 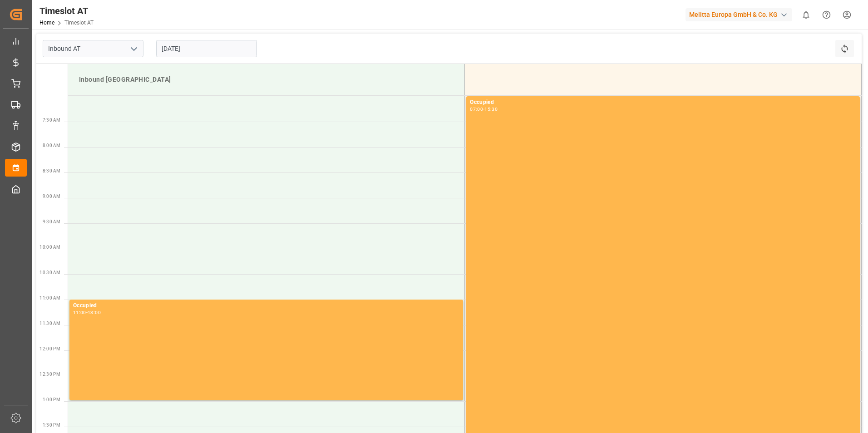 I want to click on input: Type to search/select, so click(x=93, y=48).